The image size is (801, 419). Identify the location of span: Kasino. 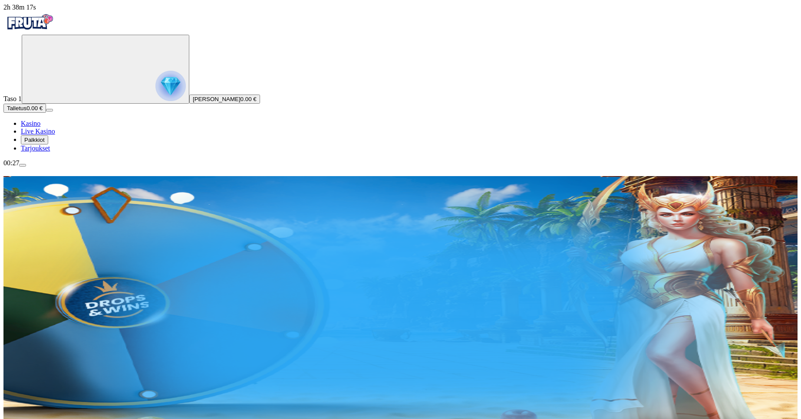
(30, 123).